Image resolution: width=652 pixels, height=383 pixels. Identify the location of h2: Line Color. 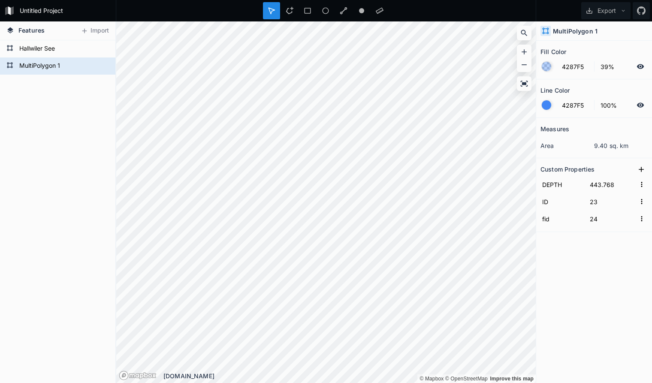
(555, 90).